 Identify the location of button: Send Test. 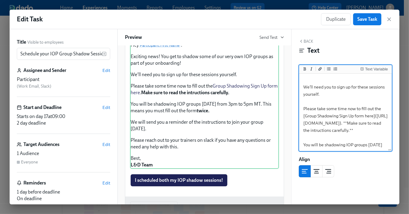
(272, 37).